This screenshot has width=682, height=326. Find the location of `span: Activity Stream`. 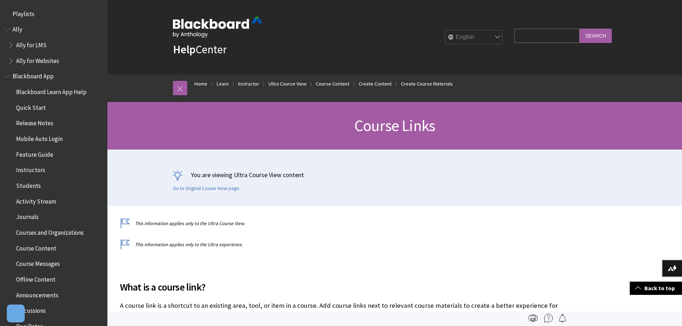

span: Activity Stream is located at coordinates (36, 200).